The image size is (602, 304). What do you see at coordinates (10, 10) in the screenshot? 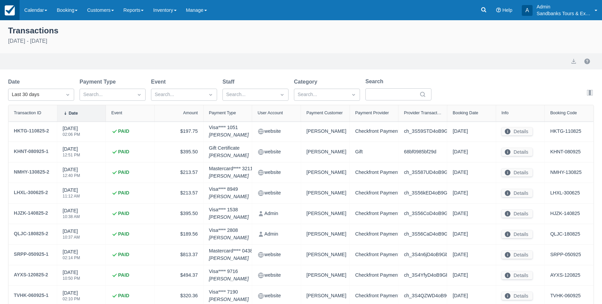
I see `img: checkfront-main-nav-mini-logo.png` at bounding box center [10, 10].